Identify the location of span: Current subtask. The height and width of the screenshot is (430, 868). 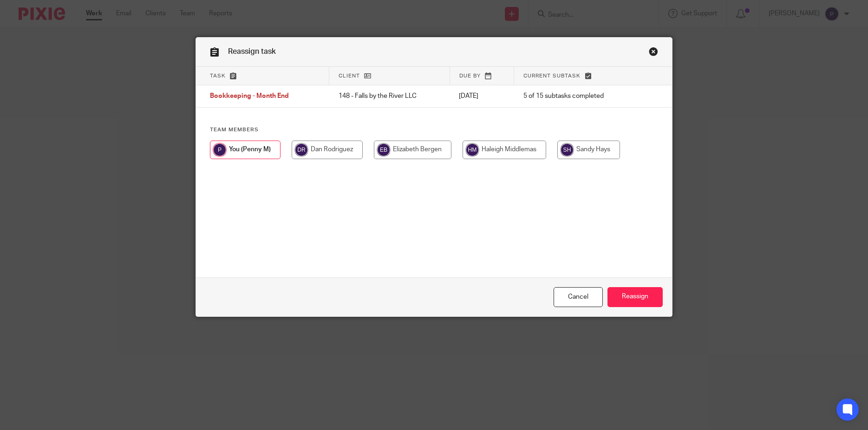
(551, 75).